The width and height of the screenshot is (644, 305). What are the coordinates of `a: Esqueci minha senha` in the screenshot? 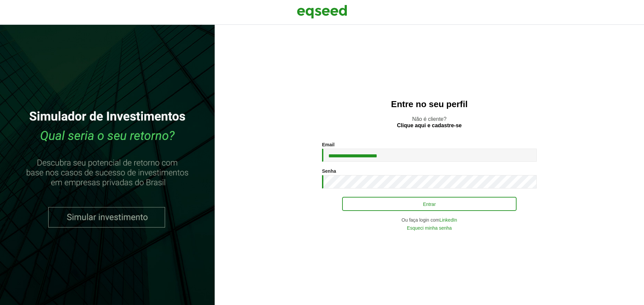 It's located at (429, 228).